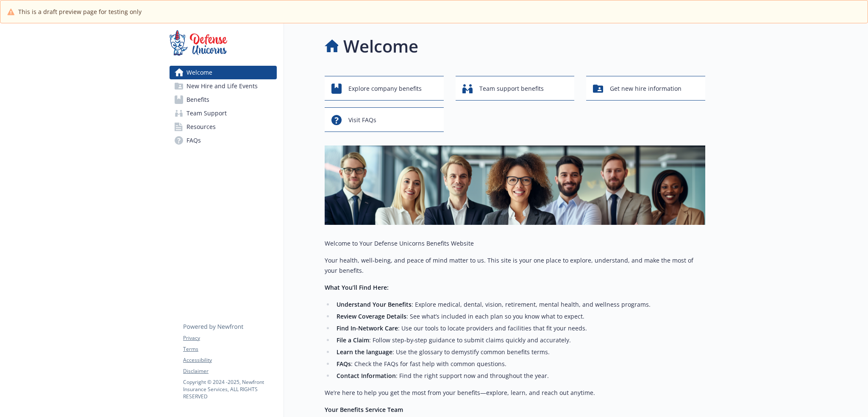 This screenshot has height=417, width=868. I want to click on a: FAQs, so click(223, 141).